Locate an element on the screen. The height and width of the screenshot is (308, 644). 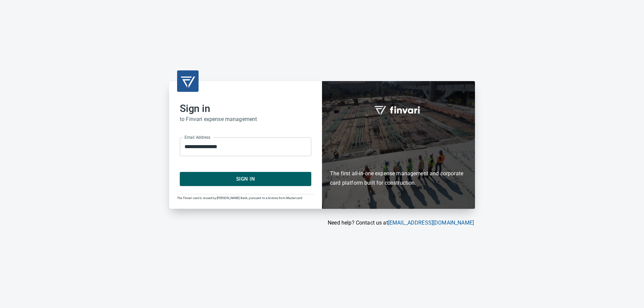
img: fullword_logo_white.png is located at coordinates (399, 110).